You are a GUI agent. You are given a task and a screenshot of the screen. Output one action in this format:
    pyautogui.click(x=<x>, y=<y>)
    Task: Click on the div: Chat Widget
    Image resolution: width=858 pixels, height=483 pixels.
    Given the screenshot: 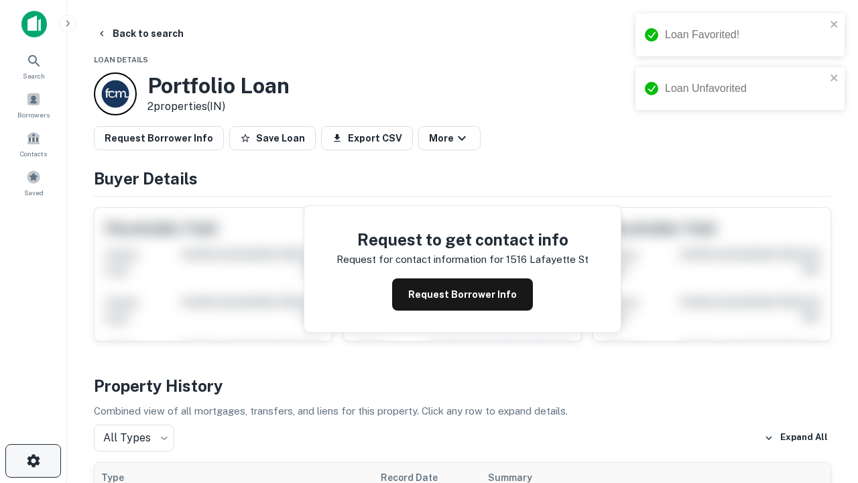 What is the action you would take?
    pyautogui.click(x=825, y=408)
    